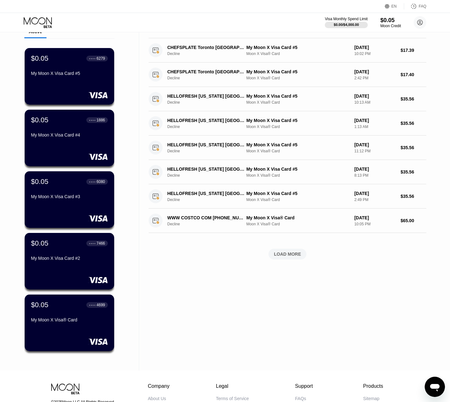  I want to click on div: FAQ, so click(415, 6).